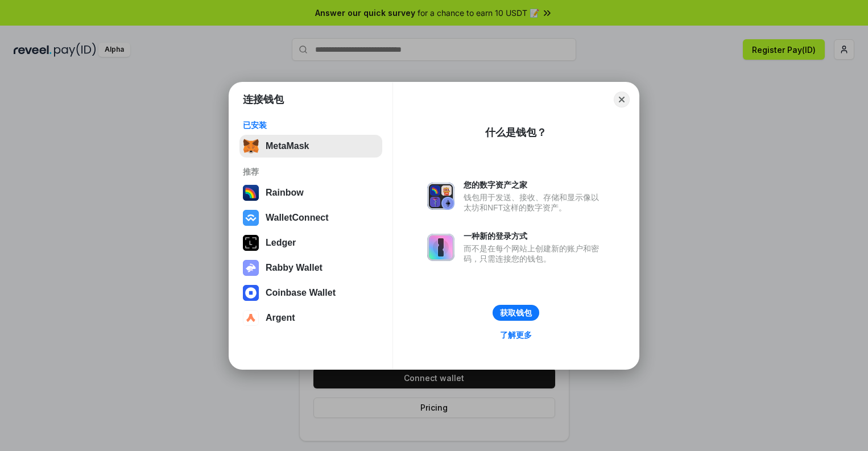  I want to click on div: 推荐, so click(311, 172).